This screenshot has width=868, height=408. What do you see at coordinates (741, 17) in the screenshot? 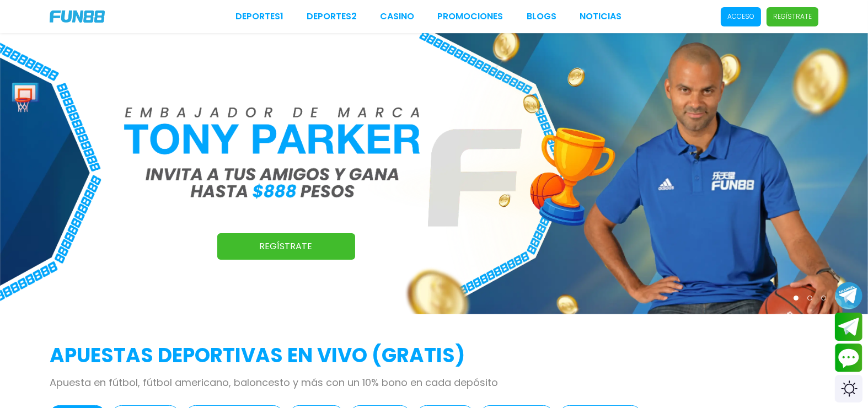
I see `p: Acceso` at bounding box center [741, 17].